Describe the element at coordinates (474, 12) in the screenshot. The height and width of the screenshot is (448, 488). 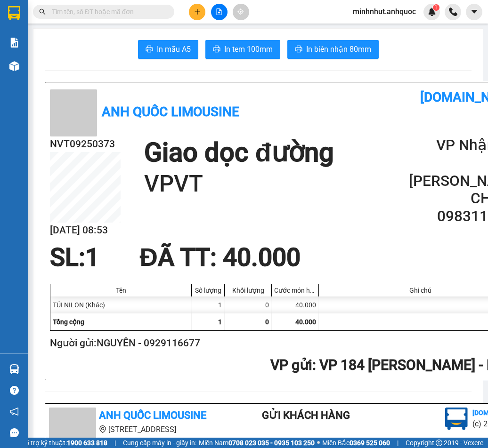
I see `span: caret-down` at that location.